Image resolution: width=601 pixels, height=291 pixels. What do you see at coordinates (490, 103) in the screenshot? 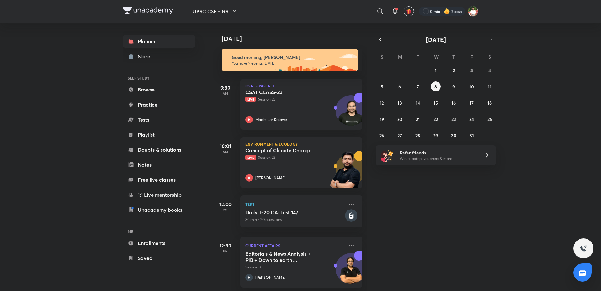
I see `abbr: October 18, 2025` at bounding box center [490, 103].